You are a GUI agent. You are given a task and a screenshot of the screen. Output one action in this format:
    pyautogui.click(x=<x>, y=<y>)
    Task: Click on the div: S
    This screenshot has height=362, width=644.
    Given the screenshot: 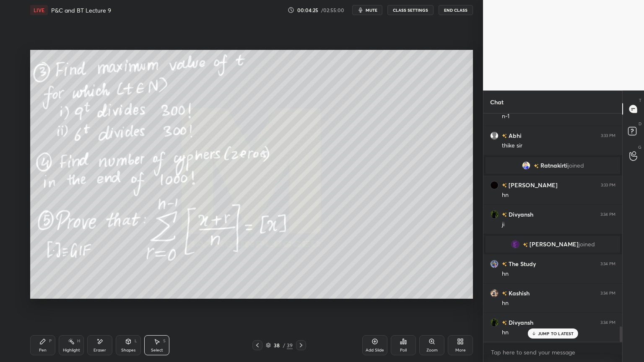 What is the action you would take?
    pyautogui.click(x=164, y=341)
    